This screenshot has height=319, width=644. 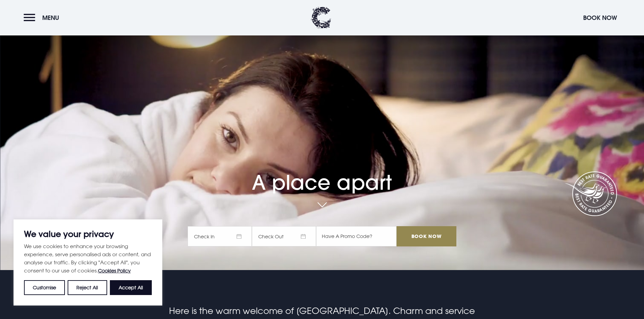 What do you see at coordinates (43, 17) in the screenshot?
I see `button: Menu` at bounding box center [43, 17].